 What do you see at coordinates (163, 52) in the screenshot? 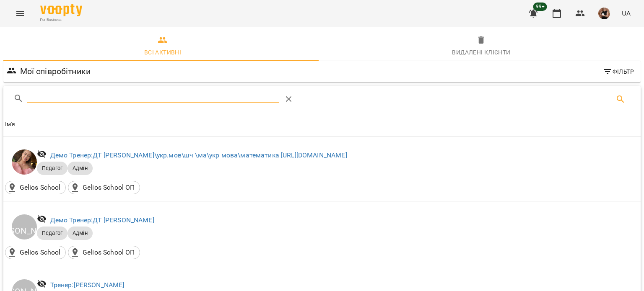
I see `div: Всі активні` at bounding box center [163, 52].